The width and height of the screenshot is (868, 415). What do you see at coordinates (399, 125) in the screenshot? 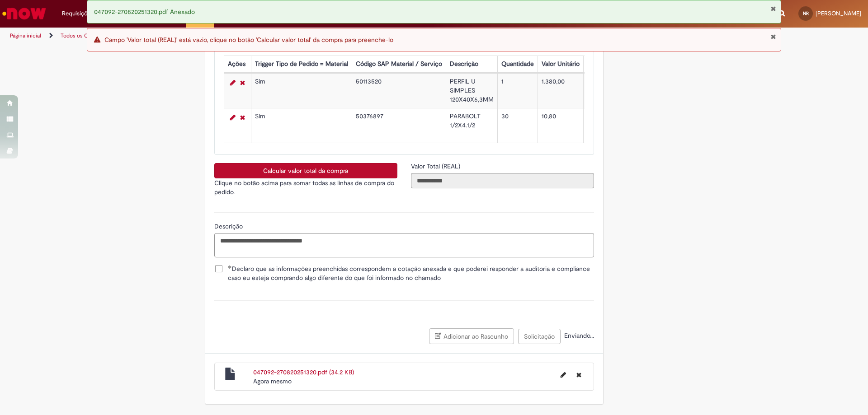
I see `td: 50376897` at bounding box center [399, 125].